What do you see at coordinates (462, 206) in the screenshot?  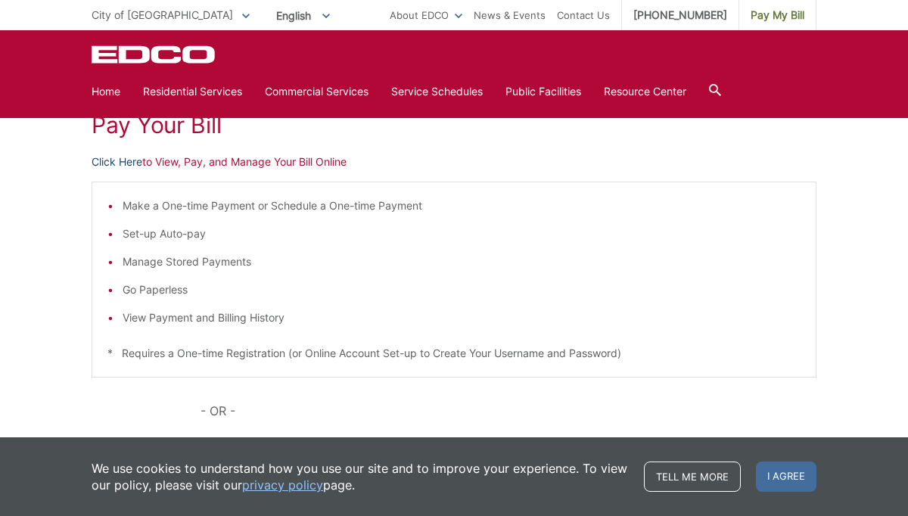 I see `li: Make a One-time Payment or Schedule a One-time Payment` at bounding box center [462, 206].